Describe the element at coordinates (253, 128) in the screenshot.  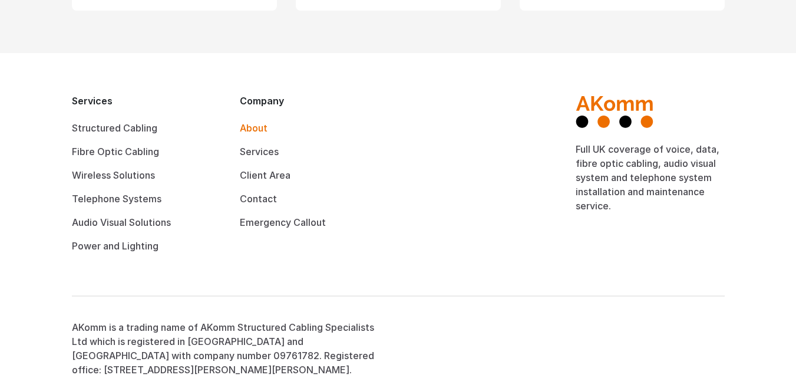
I see `a: About` at that location.